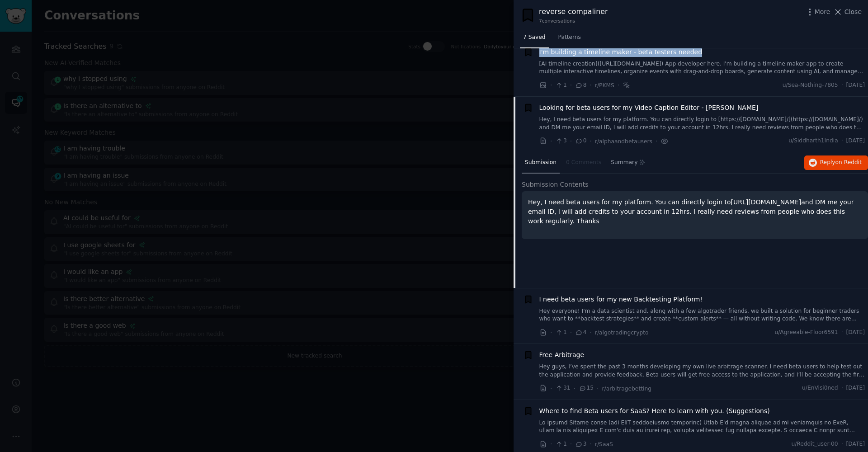 The width and height of the screenshot is (868, 452). I want to click on span: 4, so click(581, 333).